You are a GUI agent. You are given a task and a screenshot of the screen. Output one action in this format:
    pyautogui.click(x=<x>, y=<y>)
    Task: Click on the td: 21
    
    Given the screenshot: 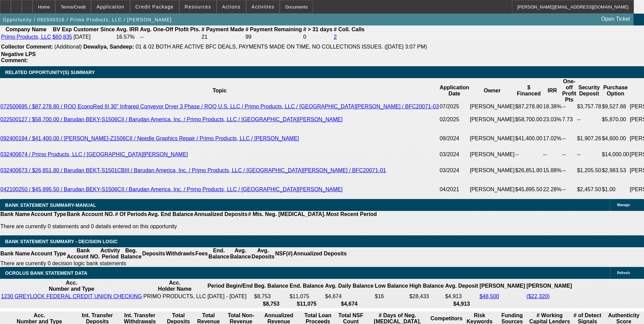 What is the action you would take?
    pyautogui.click(x=223, y=37)
    